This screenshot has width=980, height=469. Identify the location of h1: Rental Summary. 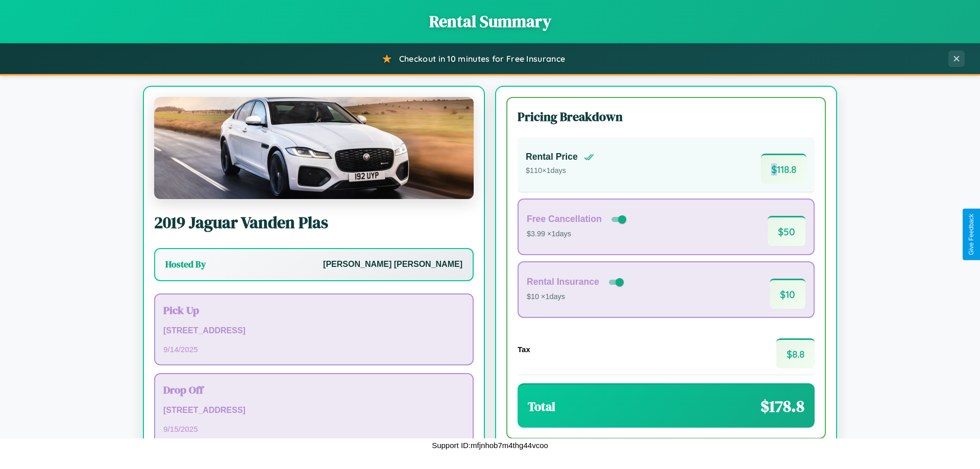
(490, 21).